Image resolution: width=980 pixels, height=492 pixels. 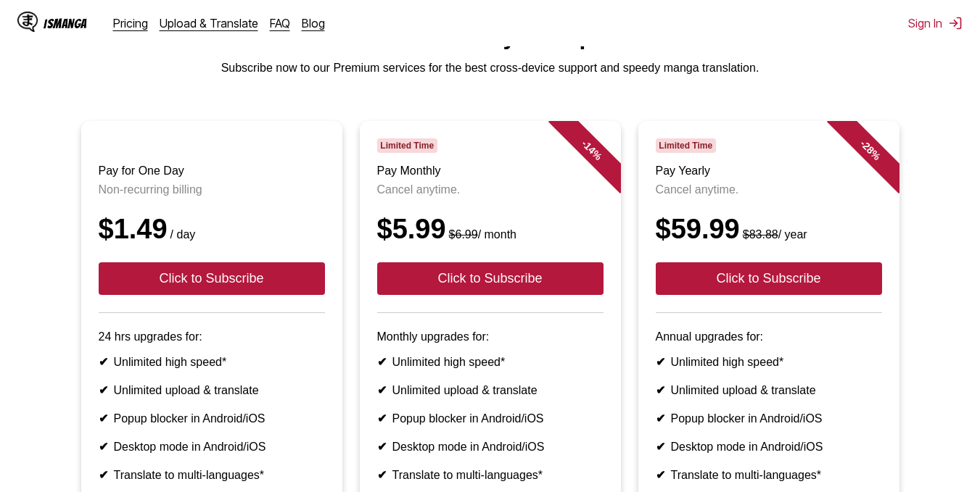 What do you see at coordinates (769, 229) in the screenshot?
I see `div: $59.99` at bounding box center [769, 229].